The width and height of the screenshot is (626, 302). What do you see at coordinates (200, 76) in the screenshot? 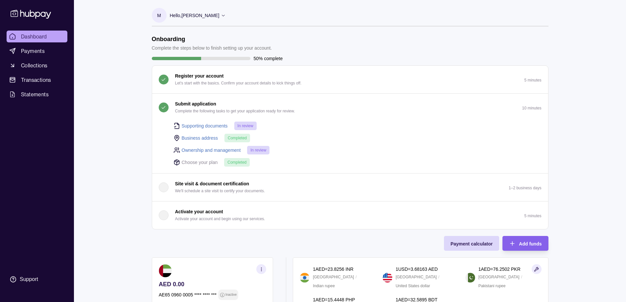
I see `p: Register your account` at bounding box center [200, 76].